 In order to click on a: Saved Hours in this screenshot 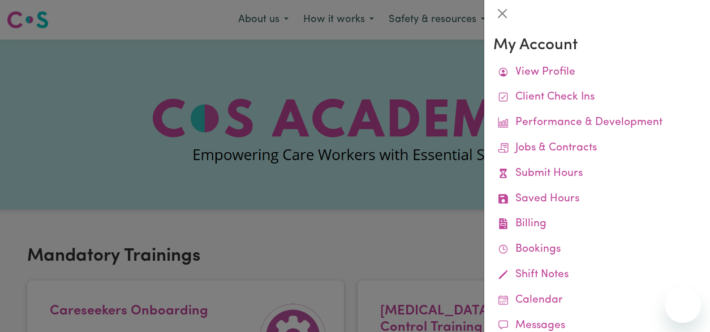, I will do `click(597, 199)`.